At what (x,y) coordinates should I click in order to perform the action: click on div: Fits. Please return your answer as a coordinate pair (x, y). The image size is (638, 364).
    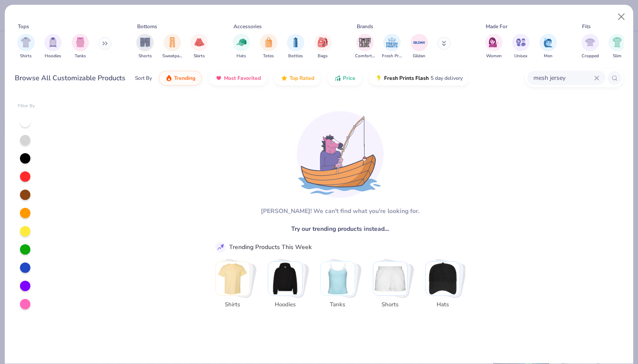
    Looking at the image, I should click on (586, 27).